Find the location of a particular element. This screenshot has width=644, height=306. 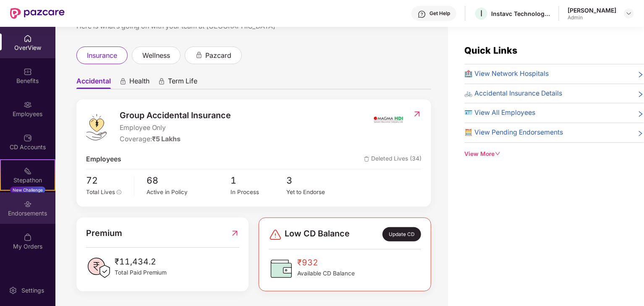

img: logo is located at coordinates (96, 127).